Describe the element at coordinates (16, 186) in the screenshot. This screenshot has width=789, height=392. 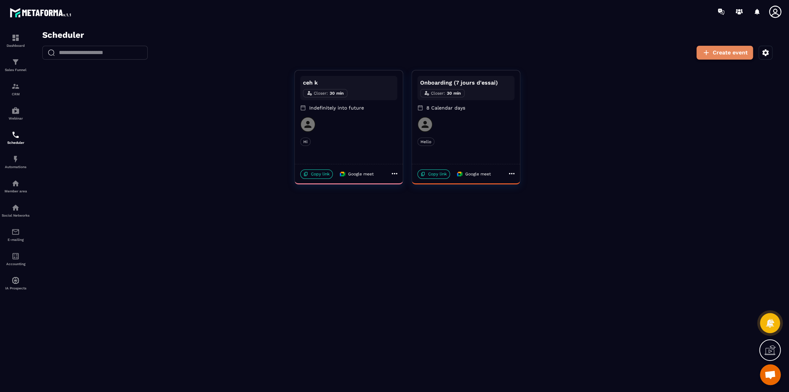
I see `a: automationsautomationsMember area` at that location.